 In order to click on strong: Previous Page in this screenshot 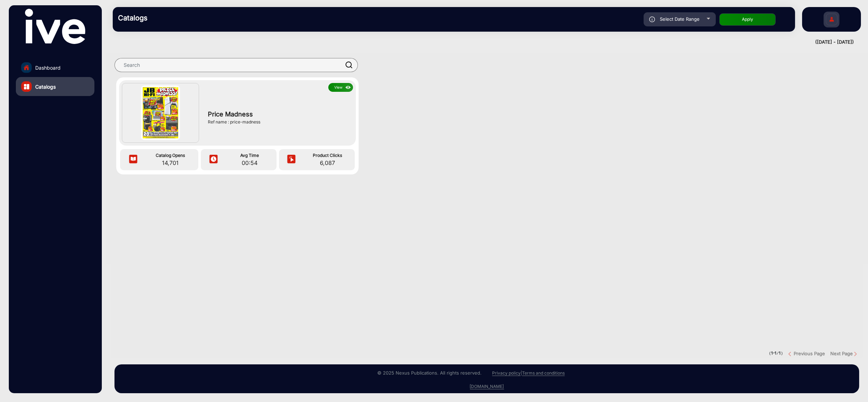, I will do `click(809, 354)`.